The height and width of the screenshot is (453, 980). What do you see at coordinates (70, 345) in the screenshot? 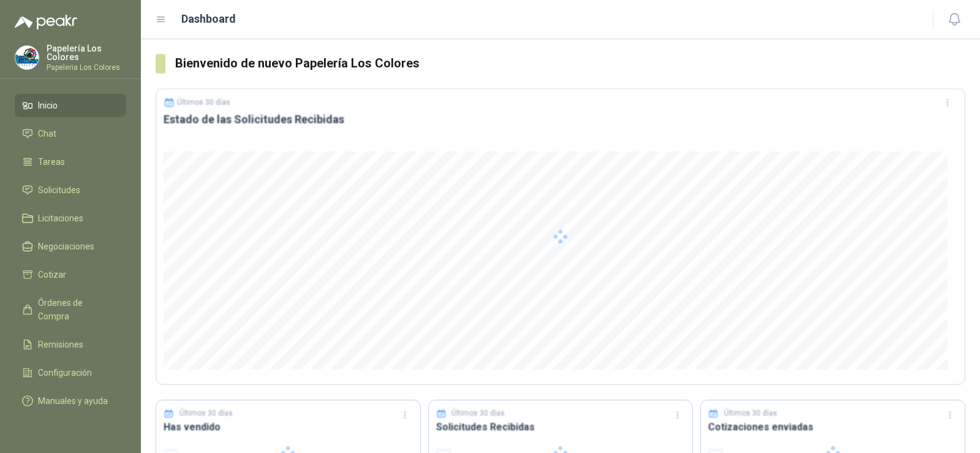
I see `a: Remisiones` at bounding box center [70, 345].